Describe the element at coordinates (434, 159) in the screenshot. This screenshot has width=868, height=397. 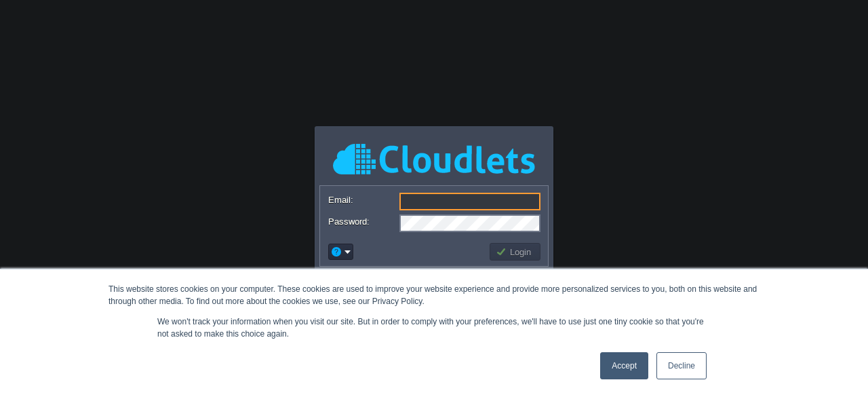
I see `img: Cloudlets` at that location.